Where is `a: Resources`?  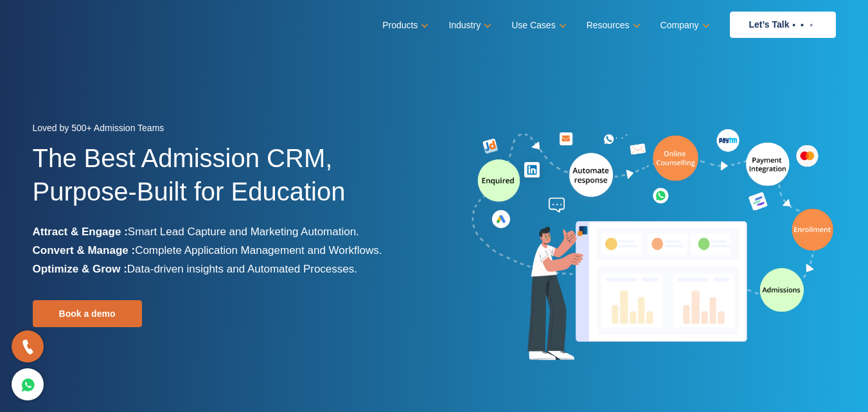
a: Resources is located at coordinates (613, 25).